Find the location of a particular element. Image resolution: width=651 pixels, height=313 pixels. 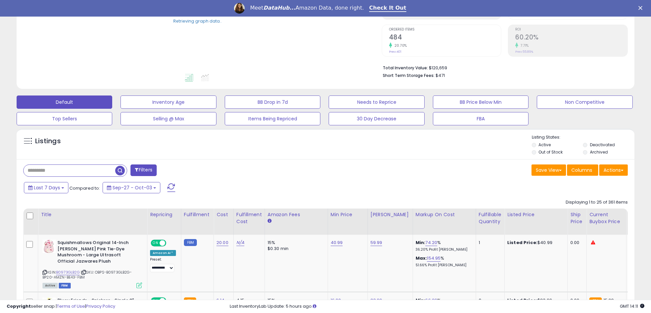

div: Markup on Cost is located at coordinates (444, 215).